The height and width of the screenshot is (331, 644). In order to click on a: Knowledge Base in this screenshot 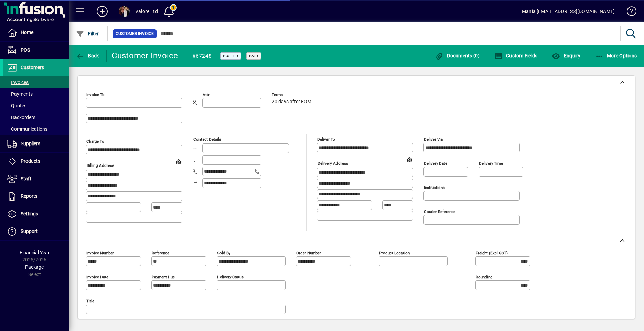, I will do `click(628, 12)`.